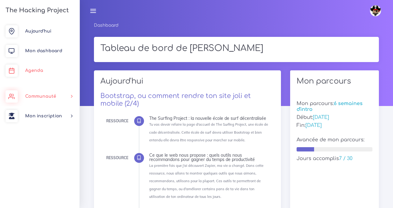 The height and width of the screenshot is (208, 393). I want to click on span: Aujourd'hui, so click(38, 31).